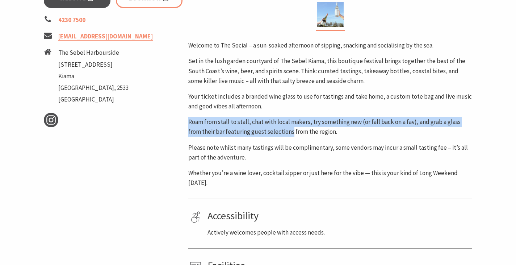 The width and height of the screenshot is (516, 265). What do you see at coordinates (330, 14) in the screenshot?
I see `img: The Social` at bounding box center [330, 14].